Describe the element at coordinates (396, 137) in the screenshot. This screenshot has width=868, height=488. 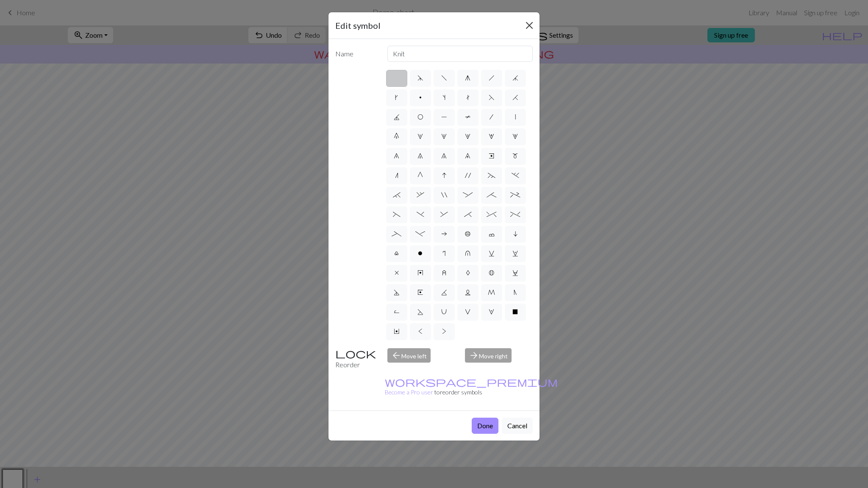
I see `span: 0` at that location.